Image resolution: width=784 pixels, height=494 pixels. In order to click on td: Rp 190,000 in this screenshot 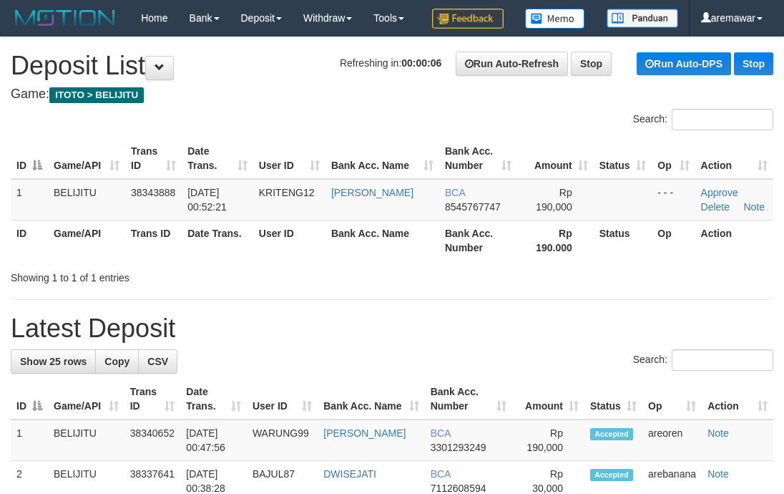, I will do `click(548, 440)`.